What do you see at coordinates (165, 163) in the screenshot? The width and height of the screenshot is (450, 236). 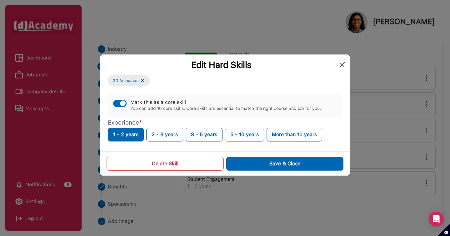 I see `button: Delete Skill` at bounding box center [165, 163].